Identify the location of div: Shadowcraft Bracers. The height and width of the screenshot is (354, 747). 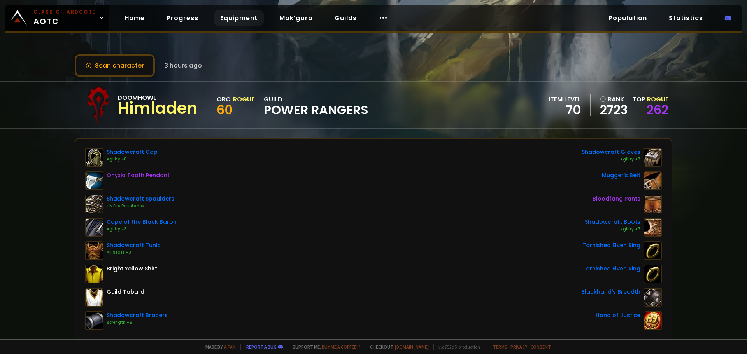
(137, 316).